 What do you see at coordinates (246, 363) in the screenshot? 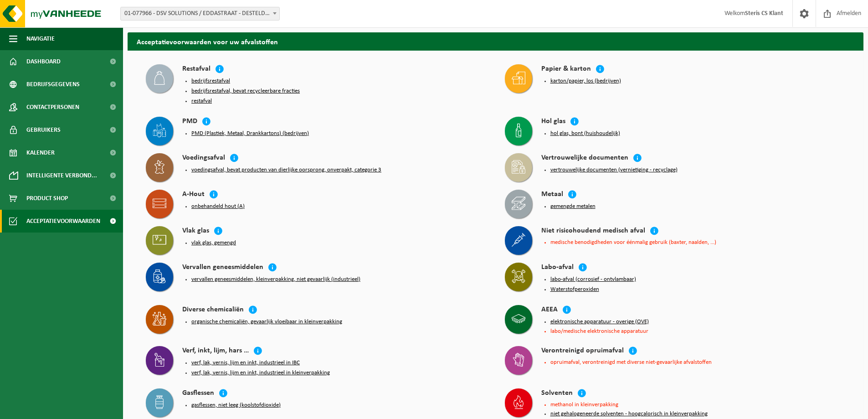
I see `button: verf, lak, vernis, lijm en inkt, industrieel in IBC` at bounding box center [246, 363].